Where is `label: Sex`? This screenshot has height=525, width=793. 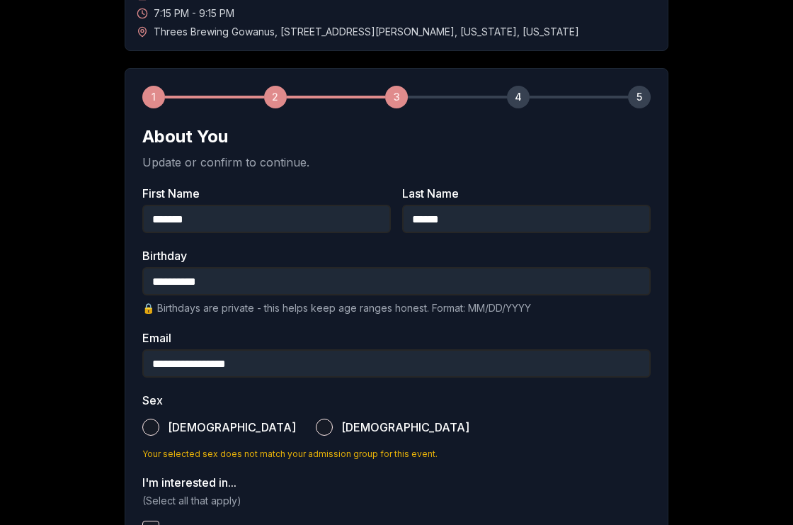
label: Sex is located at coordinates (397, 400).